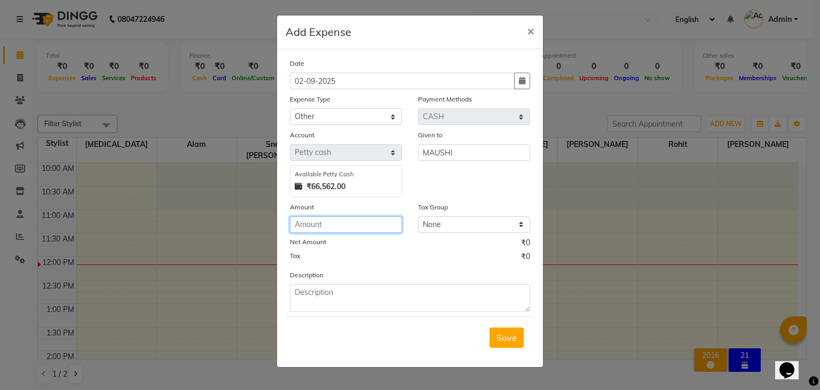  I want to click on label: Payment Methods, so click(445, 99).